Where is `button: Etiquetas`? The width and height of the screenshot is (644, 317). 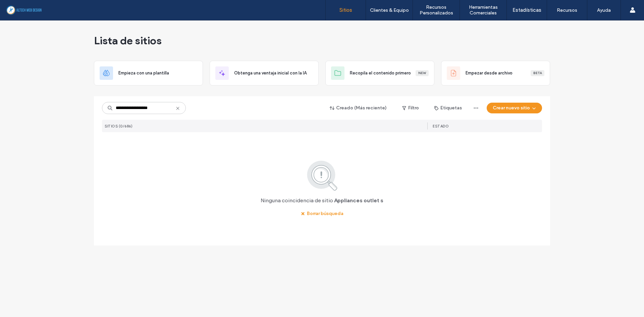
button: Etiquetas is located at coordinates (448, 108).